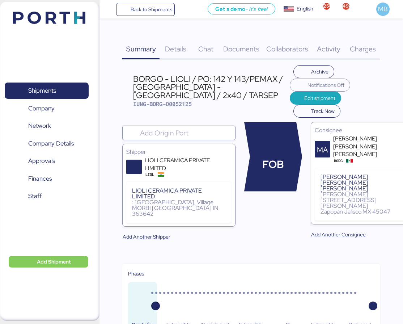 The height and width of the screenshot is (324, 403). I want to click on button: Track Now, so click(317, 111).